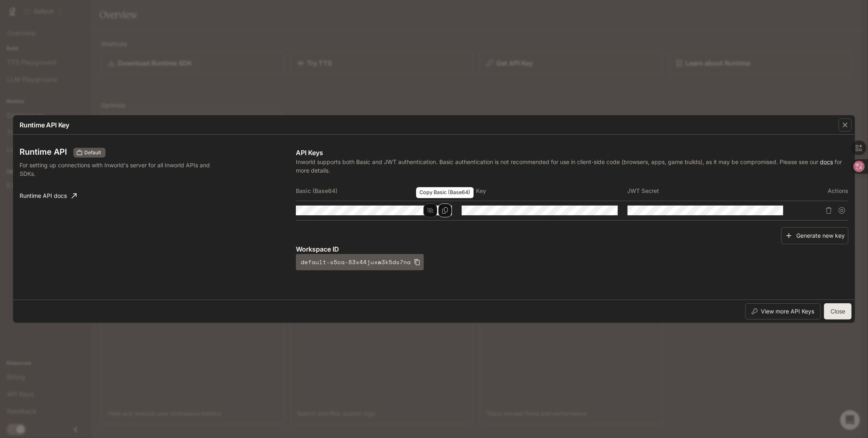  I want to click on div: These keys will apply to your current workspace only, so click(89, 153).